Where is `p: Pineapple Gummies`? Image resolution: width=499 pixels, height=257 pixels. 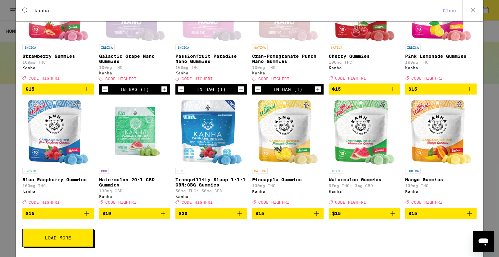 p: Pineapple Gummies is located at coordinates (288, 180).